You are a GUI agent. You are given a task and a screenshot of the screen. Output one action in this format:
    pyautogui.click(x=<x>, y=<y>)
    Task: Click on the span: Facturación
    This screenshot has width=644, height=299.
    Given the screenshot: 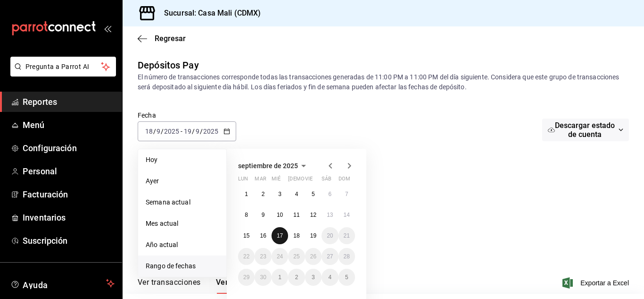 What is the action you would take?
    pyautogui.click(x=68, y=194)
    